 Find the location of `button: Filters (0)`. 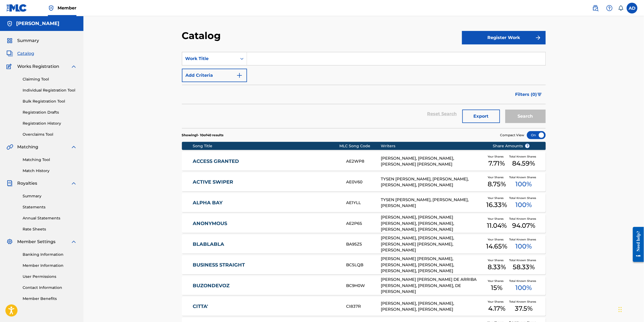

button: Filters (0) is located at coordinates (529, 95).